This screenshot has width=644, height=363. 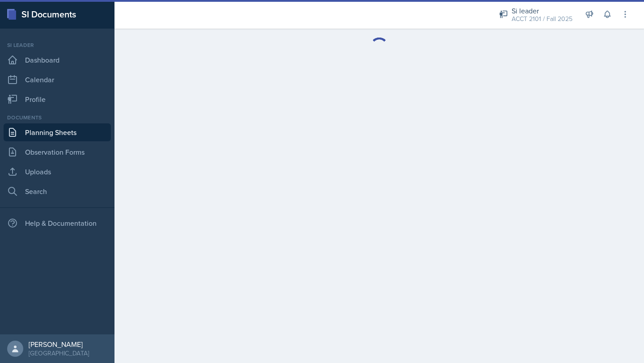 What do you see at coordinates (57, 191) in the screenshot?
I see `a: Search` at bounding box center [57, 191].